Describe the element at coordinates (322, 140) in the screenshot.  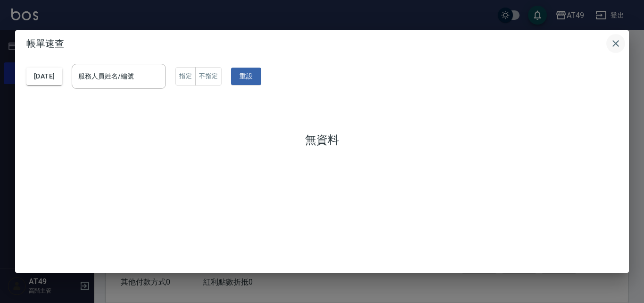
I see `h3: 無資料` at that location.